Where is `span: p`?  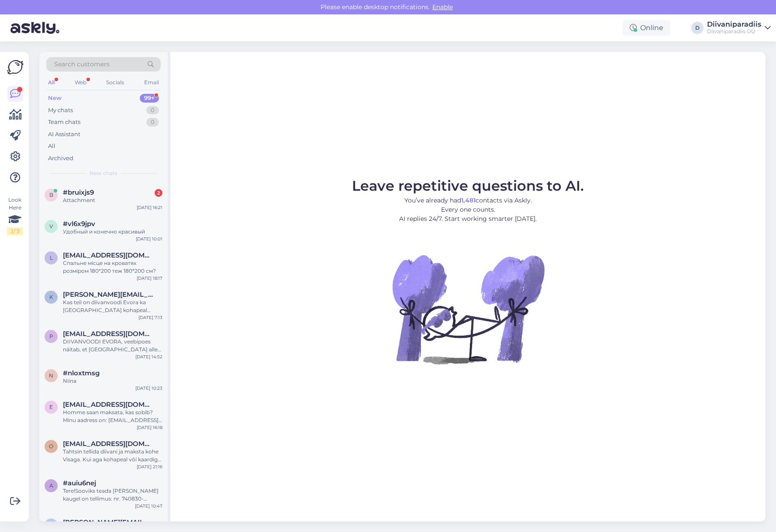 span: p is located at coordinates (51, 336).